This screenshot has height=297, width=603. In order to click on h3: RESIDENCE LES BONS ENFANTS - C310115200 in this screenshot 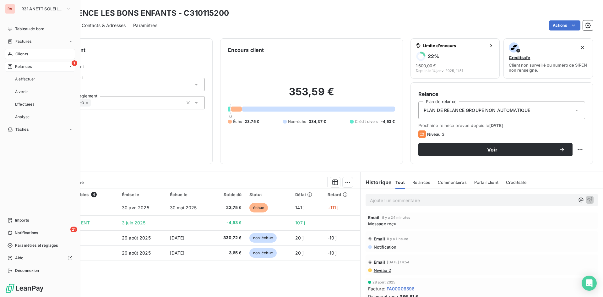, I will do `click(142, 13)`.